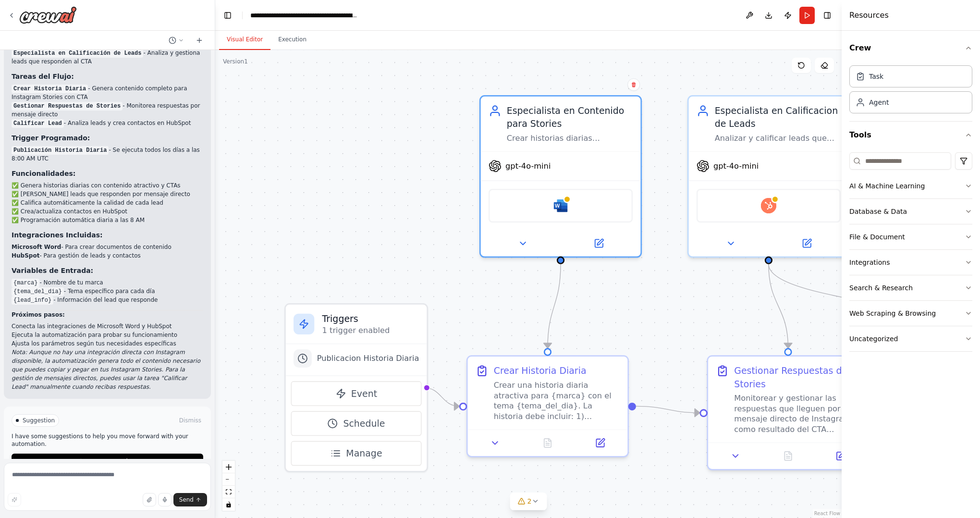 This screenshot has width=980, height=518. Describe the element at coordinates (668, 410) in the screenshot. I see `g: Edge from 1913dd18-080d-470a-a78f-2cb40008cbdf to 276889f6-b745-4d9b-96d6-fa070ce4ad84` at that location.